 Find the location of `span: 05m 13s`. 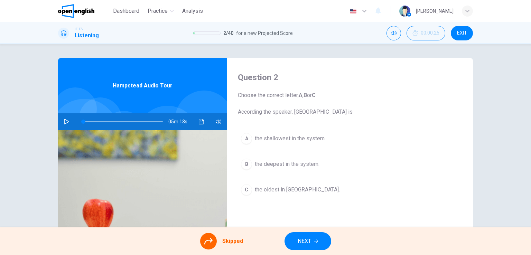

span: 05m 13s is located at coordinates (181, 122).